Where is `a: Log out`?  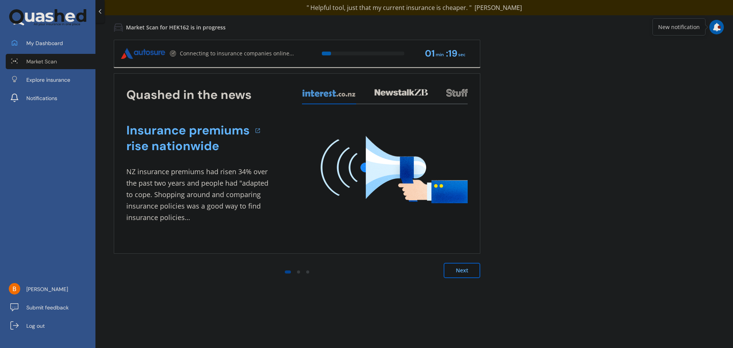
a: Log out is located at coordinates (50, 326).